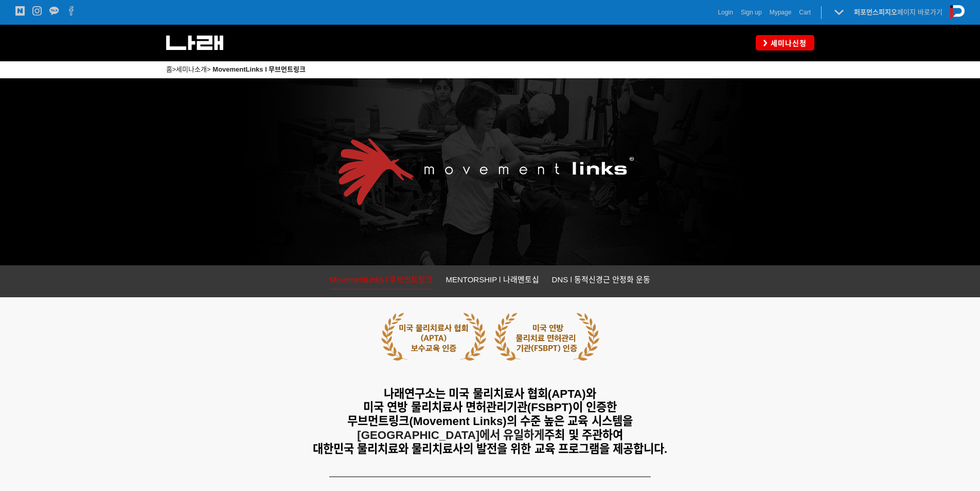  Describe the element at coordinates (492, 279) in the screenshot. I see `span: MENTORSHIP l 나래멘토십` at that location.